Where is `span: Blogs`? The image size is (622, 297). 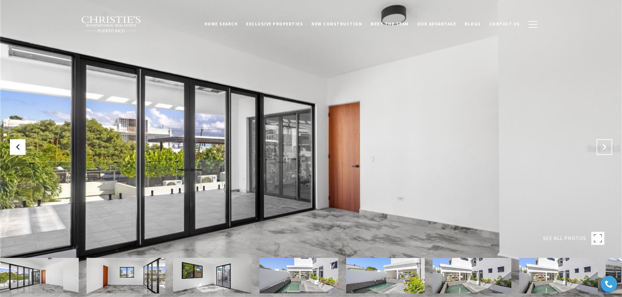
span: Blogs is located at coordinates (473, 24).